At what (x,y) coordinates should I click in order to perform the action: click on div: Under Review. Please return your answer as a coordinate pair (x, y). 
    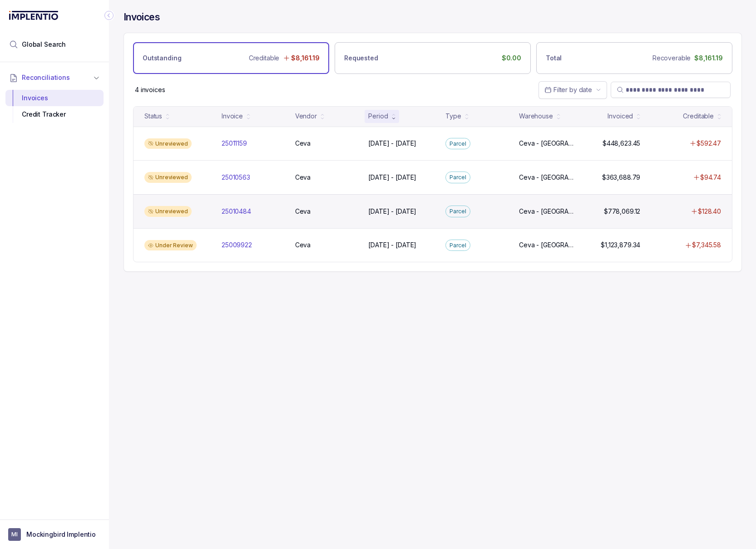
    Looking at the image, I should click on (170, 246).